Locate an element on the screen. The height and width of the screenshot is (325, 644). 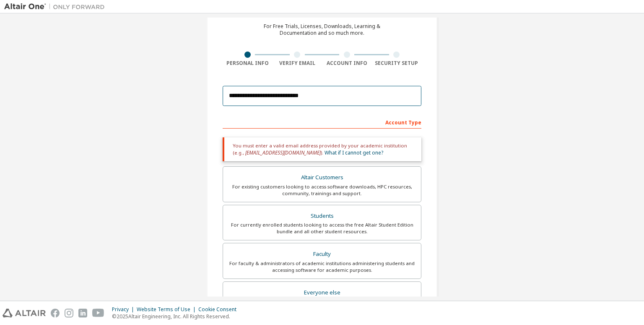
div: Create an Altair One Account is located at coordinates (322, 13).